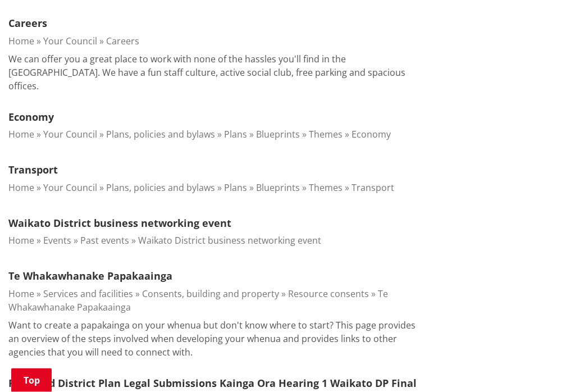 Image resolution: width=575 pixels, height=392 pixels. I want to click on p: We can offer you a great place to work with none of the hassles you'll find in the [GEOGRAPHIC_DA..., so click(216, 73).